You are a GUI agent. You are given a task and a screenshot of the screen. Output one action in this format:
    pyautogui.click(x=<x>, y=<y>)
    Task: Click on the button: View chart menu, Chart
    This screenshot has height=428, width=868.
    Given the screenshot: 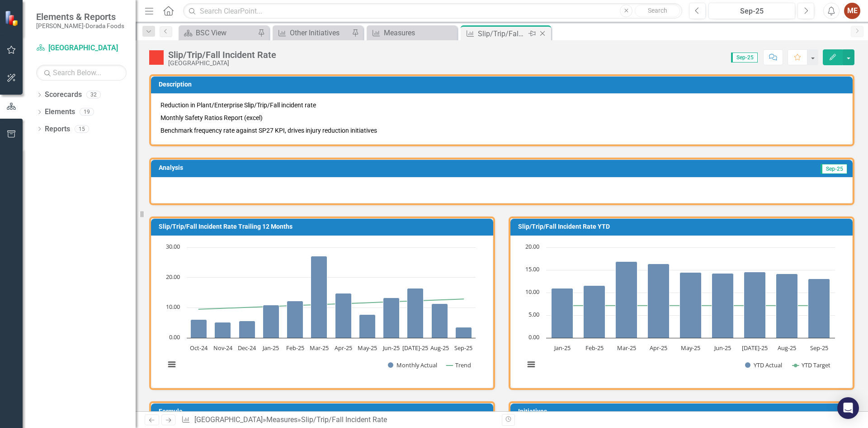 What is the action you would take?
    pyautogui.click(x=531, y=364)
    